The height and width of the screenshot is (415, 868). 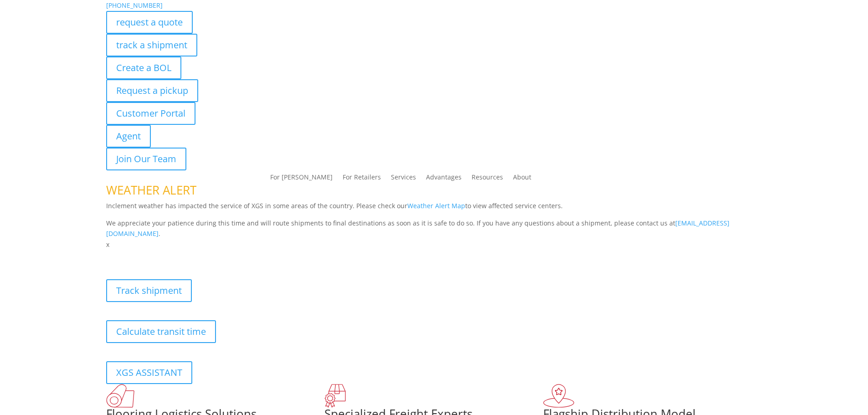 What do you see at coordinates (152, 45) in the screenshot?
I see `a: track a shipment` at bounding box center [152, 45].